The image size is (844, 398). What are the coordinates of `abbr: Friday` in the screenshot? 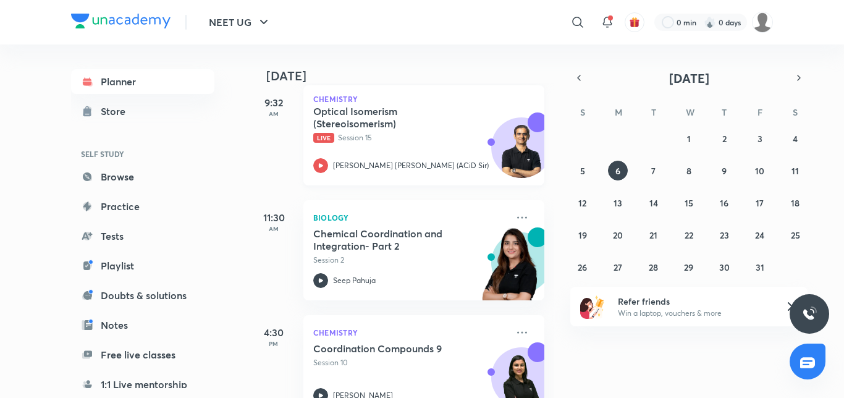 It's located at (760, 112).